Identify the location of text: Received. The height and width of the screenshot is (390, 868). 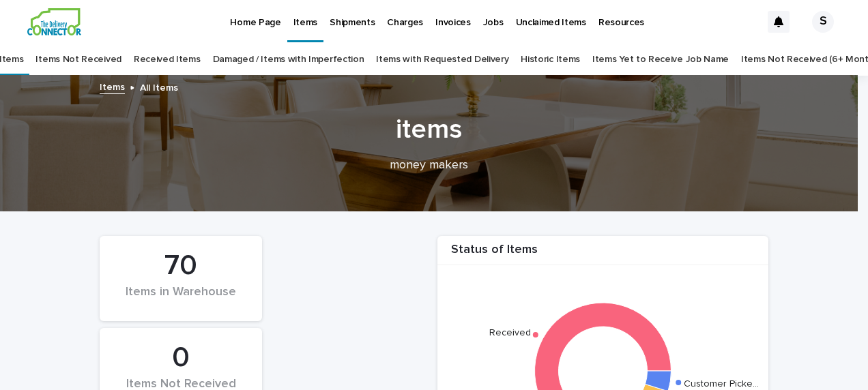
(510, 333).